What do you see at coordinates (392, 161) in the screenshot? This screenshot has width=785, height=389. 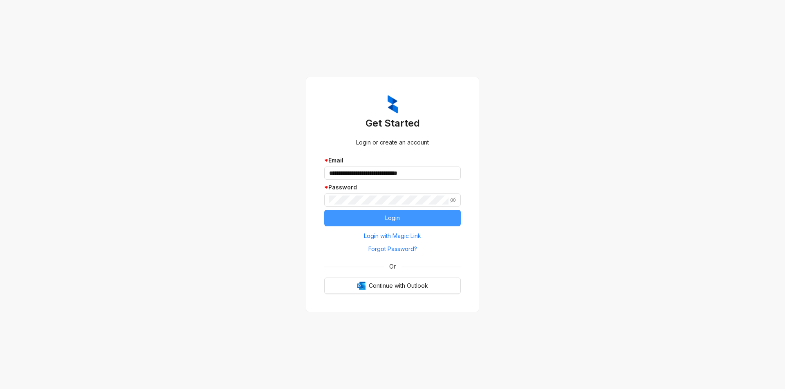 I see `div: Email` at bounding box center [392, 161].